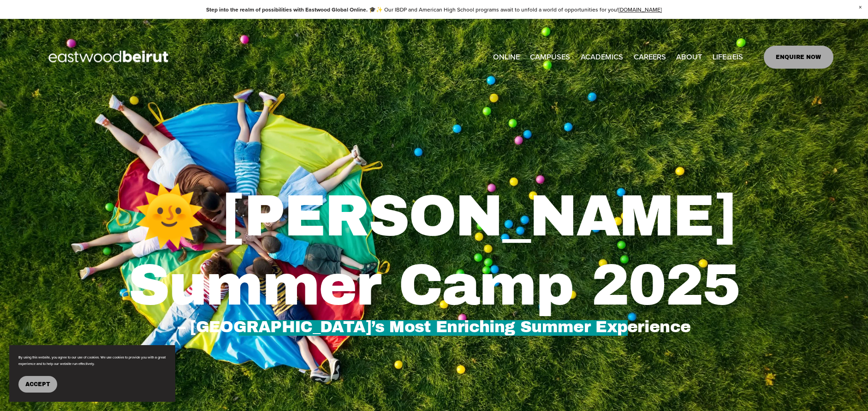  What do you see at coordinates (550, 57) in the screenshot?
I see `span: CAMPUSES` at bounding box center [550, 57].